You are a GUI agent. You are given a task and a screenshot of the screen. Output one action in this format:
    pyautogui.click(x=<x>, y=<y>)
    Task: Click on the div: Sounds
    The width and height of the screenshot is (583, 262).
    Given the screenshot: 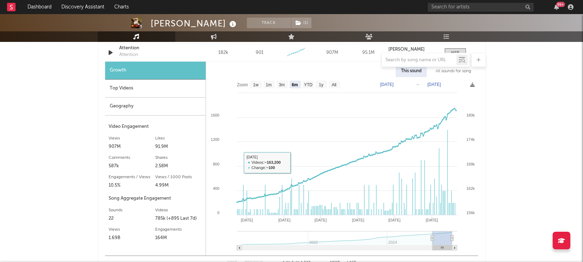 What is the action you would take?
    pyautogui.click(x=132, y=211)
    